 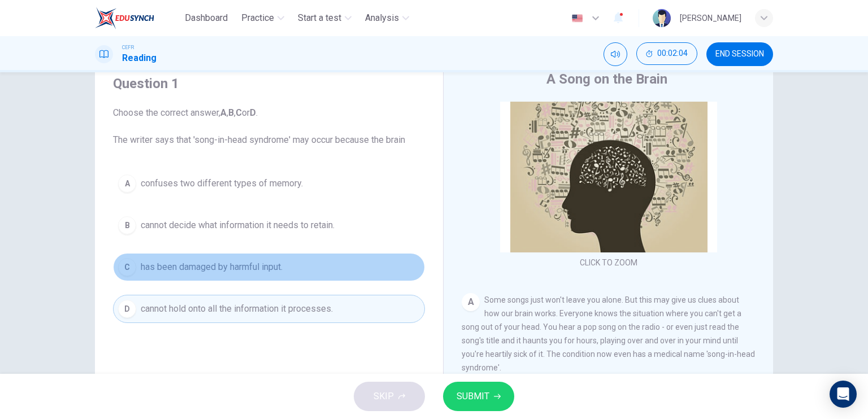 I want to click on button: 00:02:04, so click(x=666, y=53).